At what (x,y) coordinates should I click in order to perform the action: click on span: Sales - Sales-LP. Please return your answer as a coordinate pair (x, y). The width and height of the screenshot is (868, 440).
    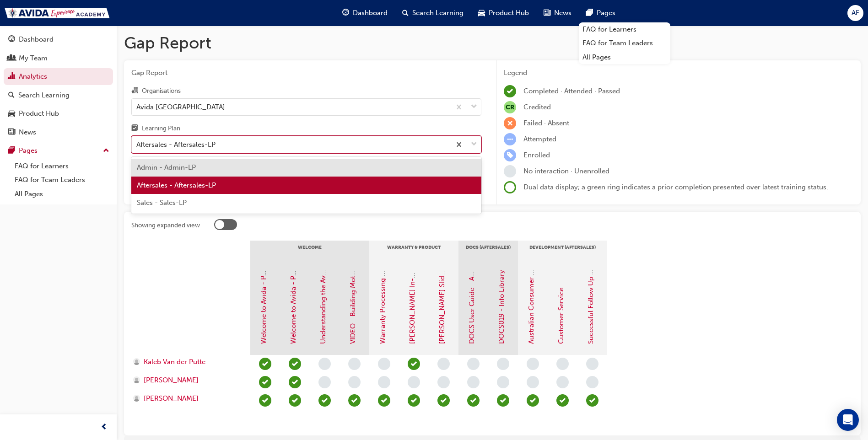
    Looking at the image, I should click on (162, 203).